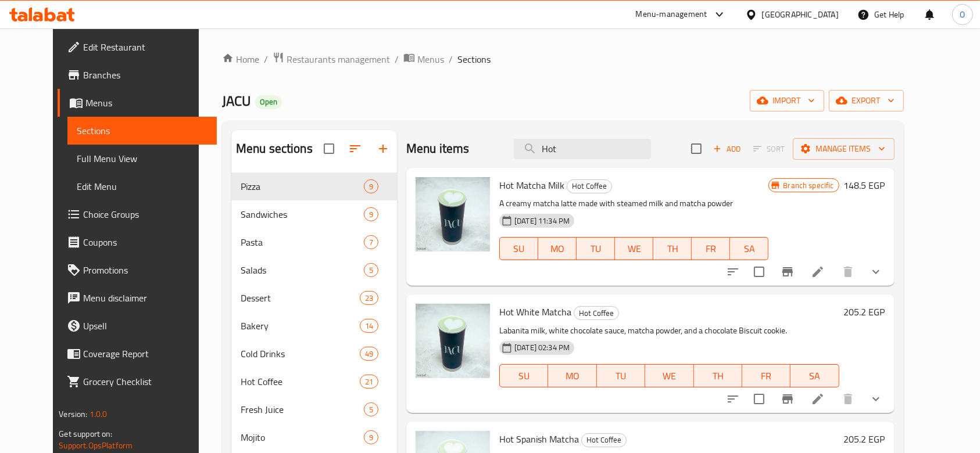 This screenshot has height=453, width=980. What do you see at coordinates (86, 433) in the screenshot?
I see `span: Get support on:` at bounding box center [86, 433].